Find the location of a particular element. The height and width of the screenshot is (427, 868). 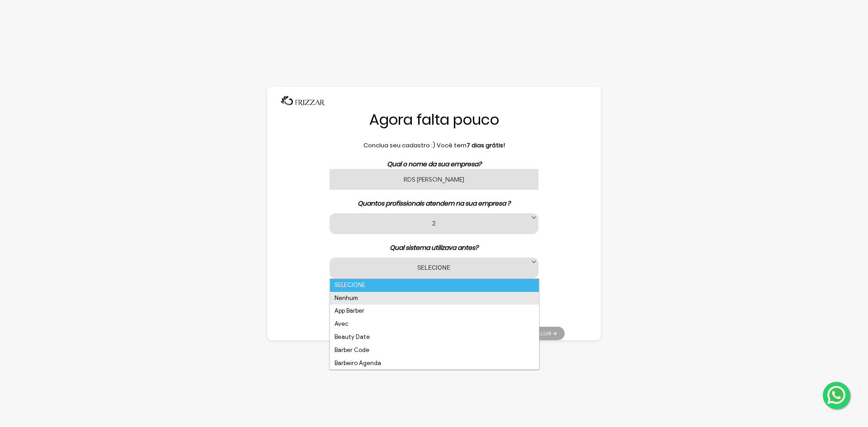

li: SELECIONE is located at coordinates (434, 285).